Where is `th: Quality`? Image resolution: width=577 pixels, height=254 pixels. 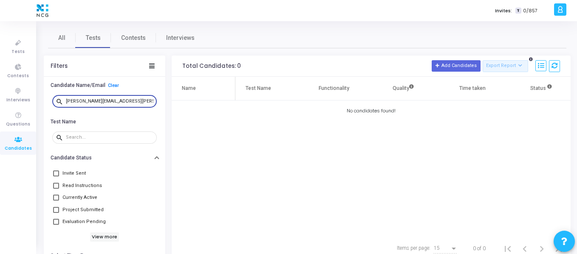 th: Quality is located at coordinates (403, 89).